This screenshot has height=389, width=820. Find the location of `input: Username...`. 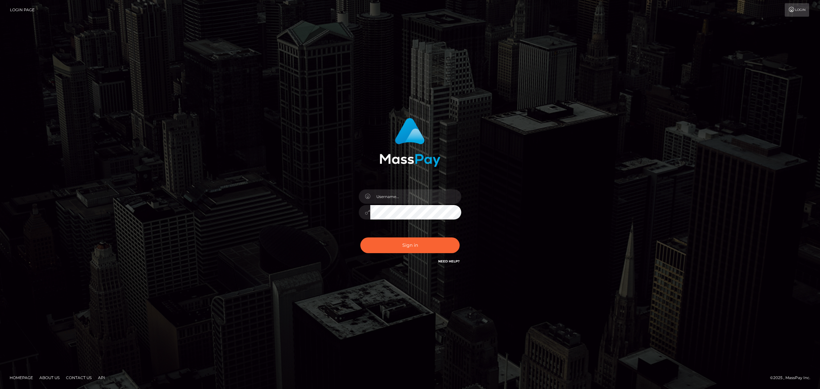

input: Username... is located at coordinates (416, 196).